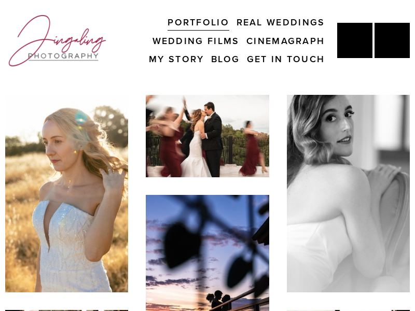  What do you see at coordinates (176, 59) in the screenshot?
I see `a: My Story` at bounding box center [176, 59].